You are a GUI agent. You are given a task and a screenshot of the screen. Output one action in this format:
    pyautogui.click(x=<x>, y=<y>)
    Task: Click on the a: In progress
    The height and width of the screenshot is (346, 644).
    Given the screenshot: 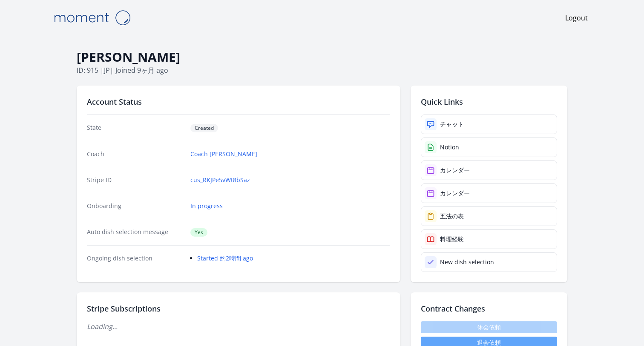 What is the action you would take?
    pyautogui.click(x=206, y=206)
    